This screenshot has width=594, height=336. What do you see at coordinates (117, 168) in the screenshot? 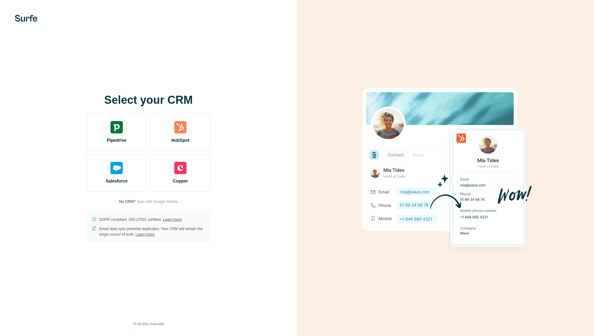
I see `img: salesforce's logo` at bounding box center [117, 168].